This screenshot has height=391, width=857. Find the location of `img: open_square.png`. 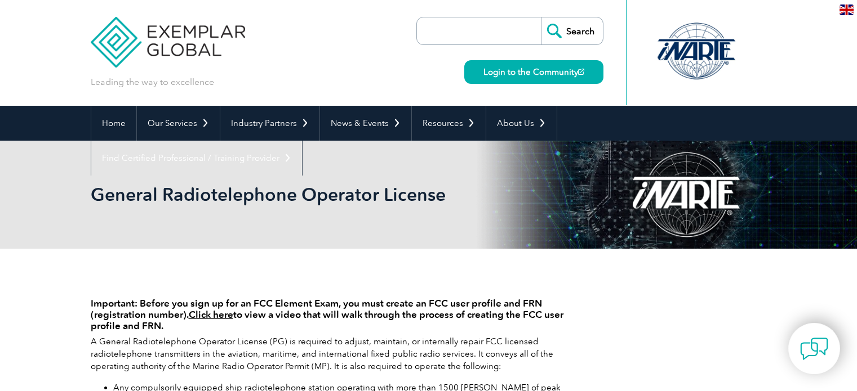

img: open_square.png is located at coordinates (581, 72).